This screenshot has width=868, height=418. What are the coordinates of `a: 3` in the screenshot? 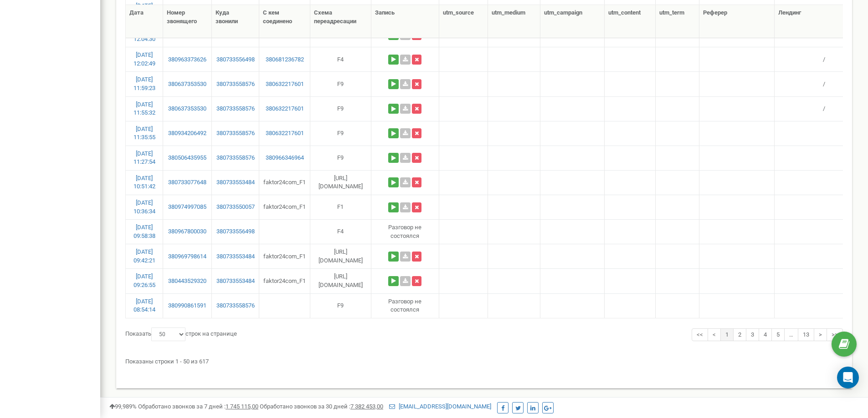 It's located at (752, 335).